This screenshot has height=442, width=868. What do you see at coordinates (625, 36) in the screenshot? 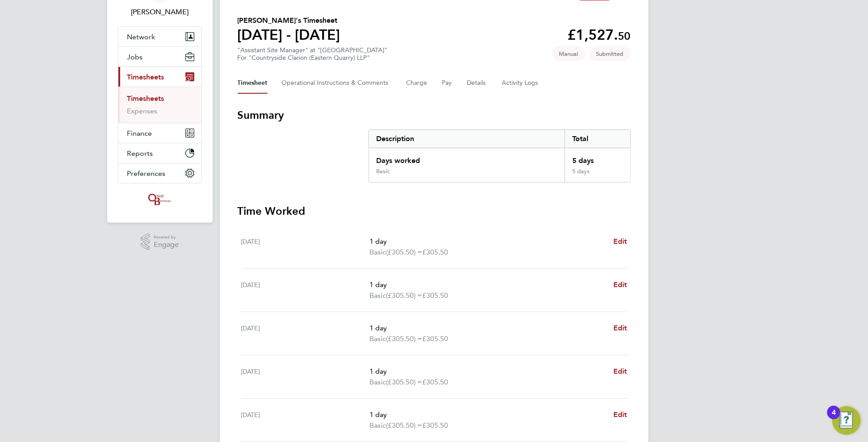
I see `span: 50` at bounding box center [625, 36].